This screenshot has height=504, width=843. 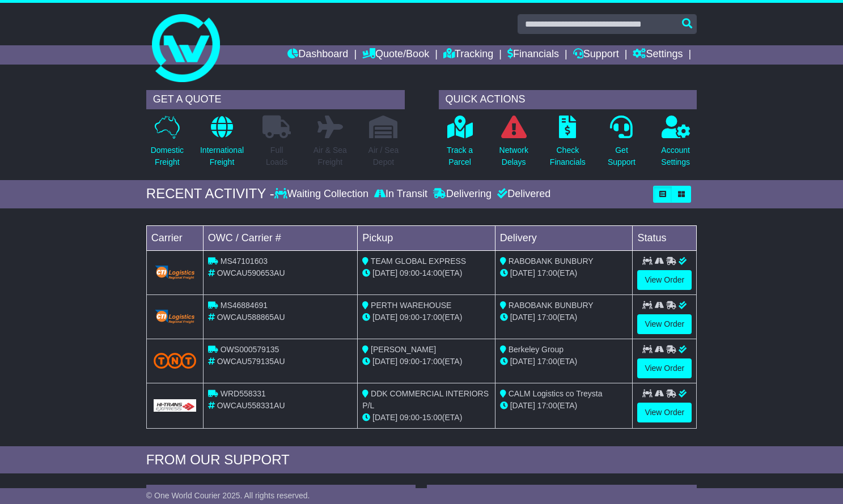 I want to click on span: 15:00, so click(x=432, y=417).